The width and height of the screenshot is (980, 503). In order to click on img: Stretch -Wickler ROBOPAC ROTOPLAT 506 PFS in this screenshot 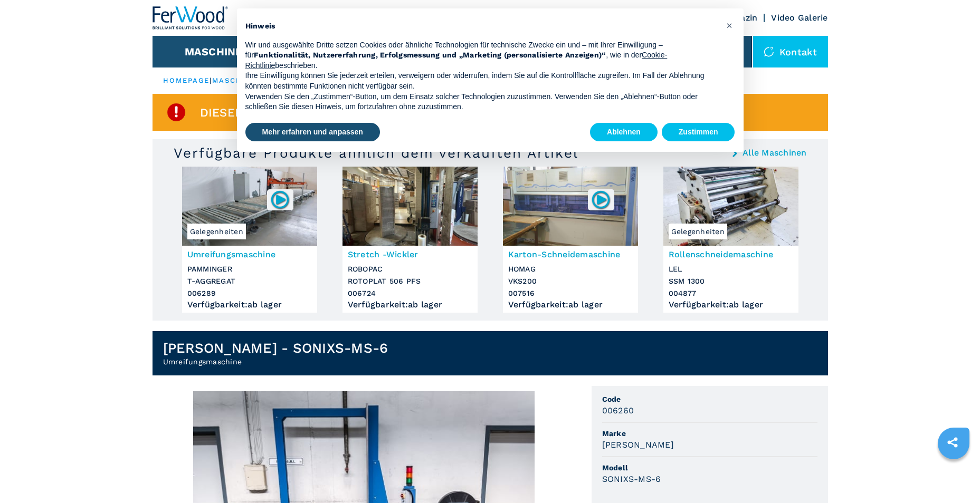, I will do `click(410, 206)`.